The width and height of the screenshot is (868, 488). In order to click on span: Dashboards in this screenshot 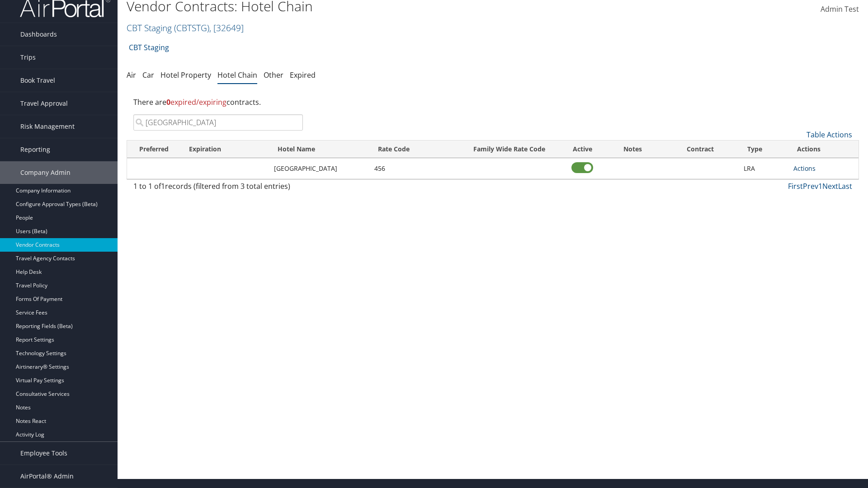, I will do `click(38, 34)`.